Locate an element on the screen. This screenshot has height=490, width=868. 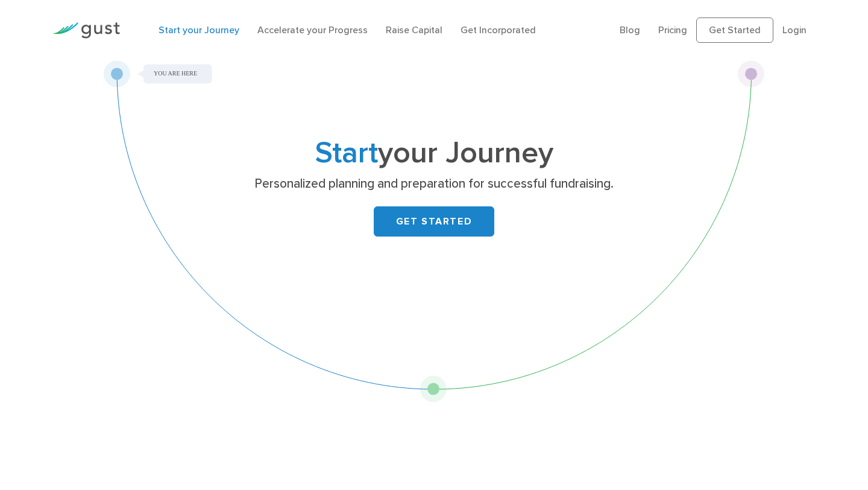
a: Login is located at coordinates (794, 29).